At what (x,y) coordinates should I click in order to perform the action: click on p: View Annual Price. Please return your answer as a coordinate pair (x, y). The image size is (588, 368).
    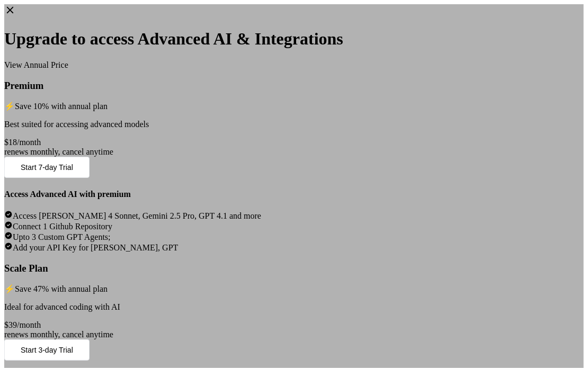
    Looking at the image, I should click on (294, 65).